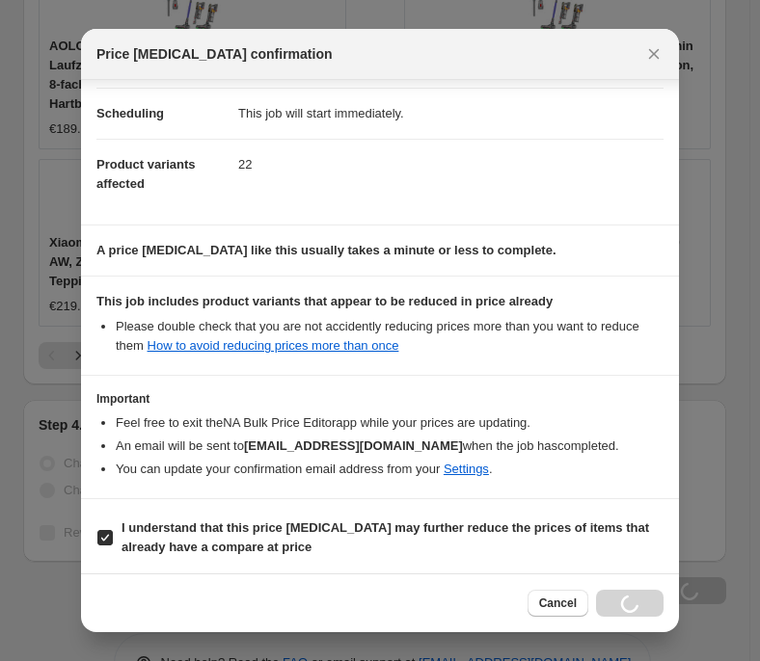 The width and height of the screenshot is (760, 661). Describe the element at coordinates (450, 113) in the screenshot. I see `dd: This job will start immediately.` at that location.